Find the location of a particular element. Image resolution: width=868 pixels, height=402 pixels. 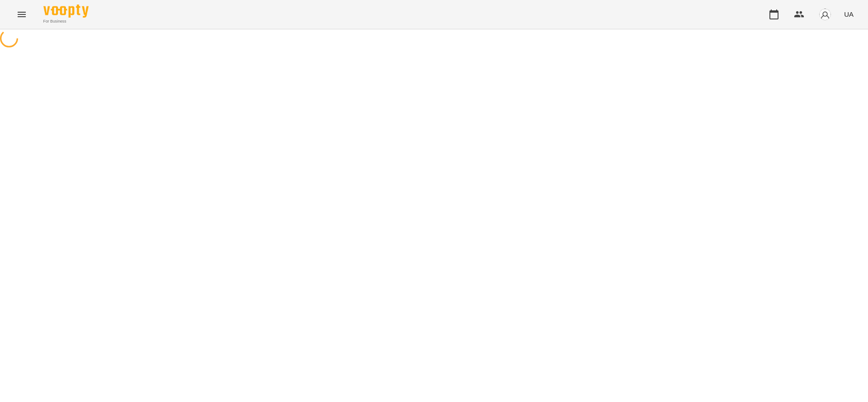

button: UA is located at coordinates (849, 14).